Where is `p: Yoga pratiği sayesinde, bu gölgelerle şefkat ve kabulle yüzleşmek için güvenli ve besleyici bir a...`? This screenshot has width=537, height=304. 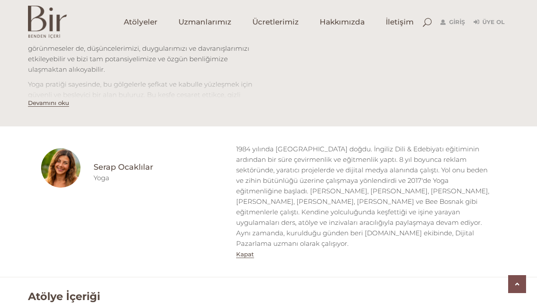 p: Yoga pratiği sayesinde, bu gölgelerle şefkat ve kabulle yüzleşmek için güvenli ve besleyici bir a... is located at coordinates (145, 126).